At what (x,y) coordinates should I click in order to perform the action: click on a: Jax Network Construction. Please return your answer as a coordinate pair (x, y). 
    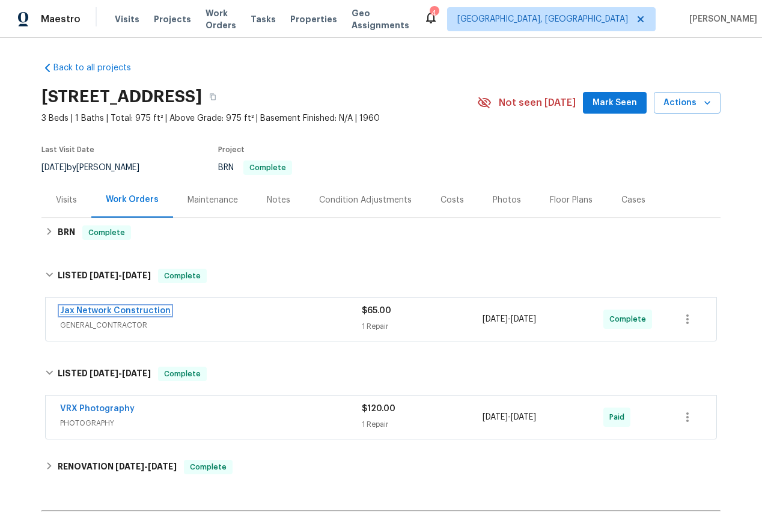
    Looking at the image, I should click on (116, 311).